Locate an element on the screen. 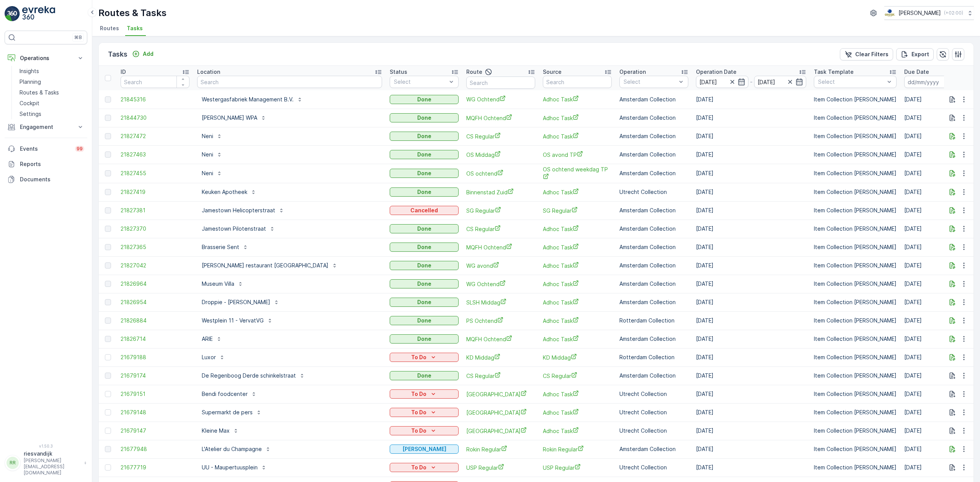 The height and width of the screenshot is (482, 980). a: WG avond is located at coordinates (500, 265).